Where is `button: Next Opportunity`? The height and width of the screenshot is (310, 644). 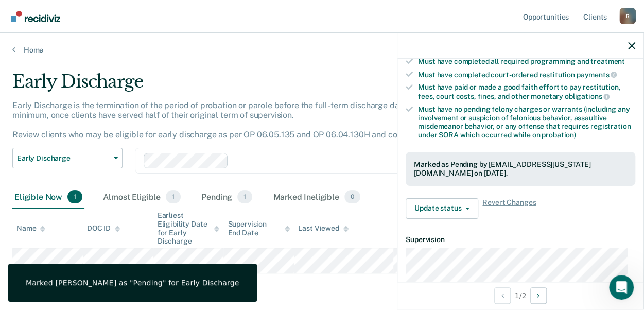
button: Next Opportunity is located at coordinates (539, 296).